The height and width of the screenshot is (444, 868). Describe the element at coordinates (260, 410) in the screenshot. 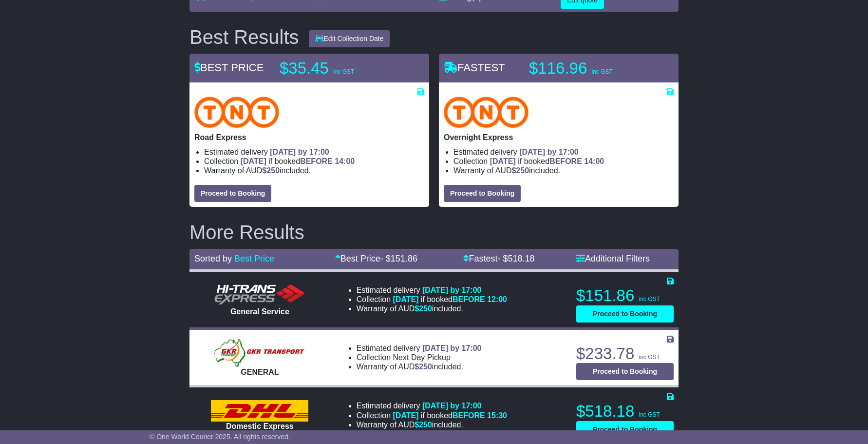

I see `img: DHL: Domestic Express` at that location.